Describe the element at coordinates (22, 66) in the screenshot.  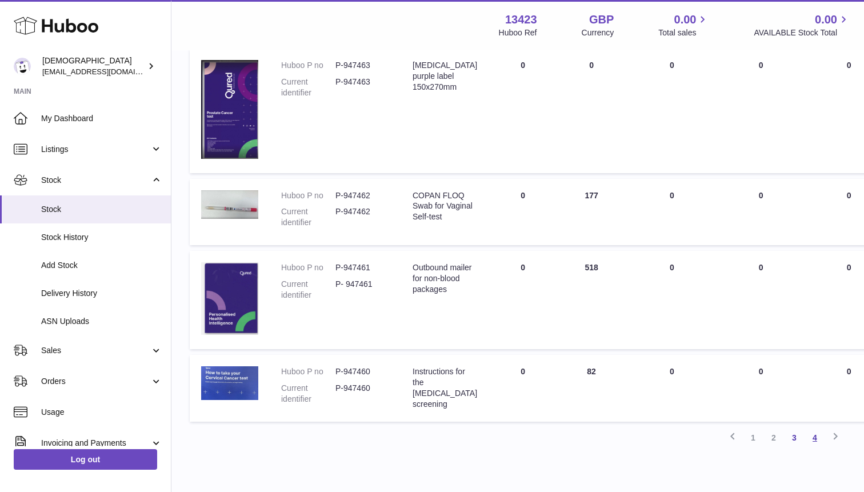
I see `img: olgazyuz@outlook.com` at that location.